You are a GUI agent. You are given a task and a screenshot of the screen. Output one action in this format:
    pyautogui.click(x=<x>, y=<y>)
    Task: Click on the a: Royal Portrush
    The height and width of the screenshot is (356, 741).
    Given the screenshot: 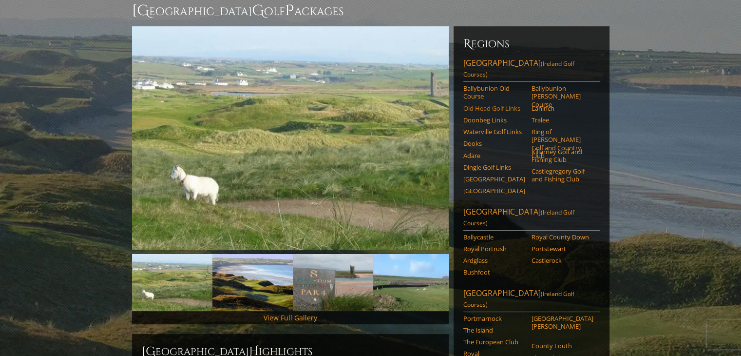 What is the action you would take?
    pyautogui.click(x=494, y=248)
    